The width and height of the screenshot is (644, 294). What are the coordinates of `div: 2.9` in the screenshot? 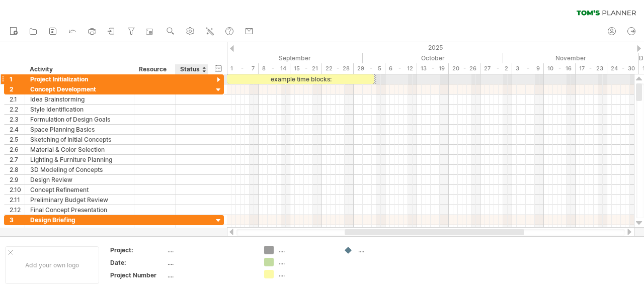 It's located at (17, 180).